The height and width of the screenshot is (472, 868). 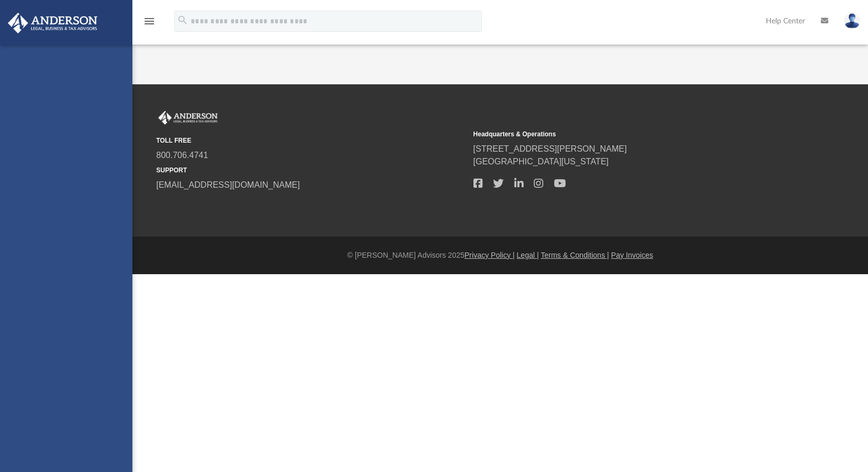 What do you see at coordinates (149, 24) in the screenshot?
I see `a: menu` at bounding box center [149, 24].